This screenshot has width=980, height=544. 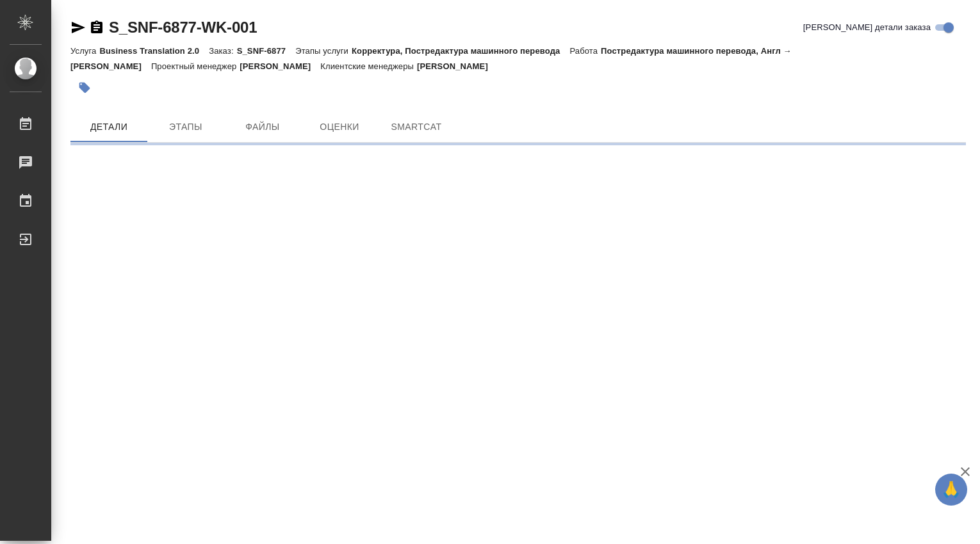 I want to click on p: Корректура, Постредактура машинного перевода, so click(x=460, y=50).